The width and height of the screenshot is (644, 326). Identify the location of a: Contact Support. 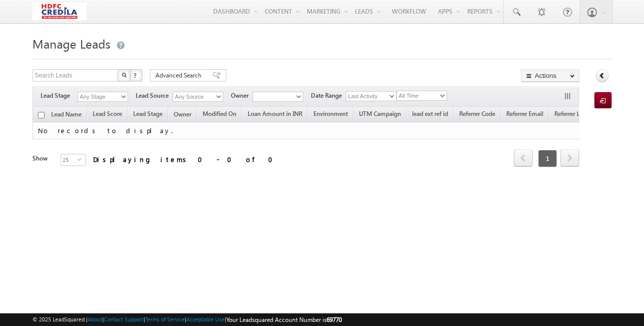
(123, 319).